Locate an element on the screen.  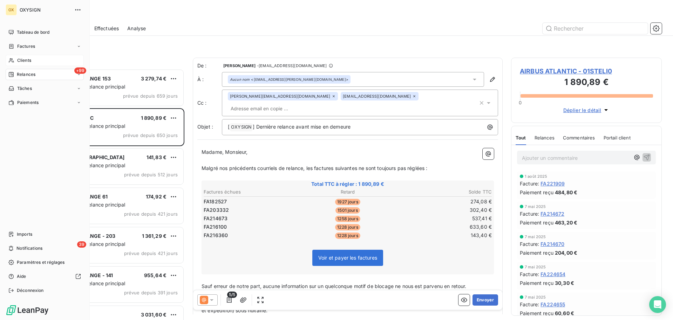
span: Clients is located at coordinates (24, 60).